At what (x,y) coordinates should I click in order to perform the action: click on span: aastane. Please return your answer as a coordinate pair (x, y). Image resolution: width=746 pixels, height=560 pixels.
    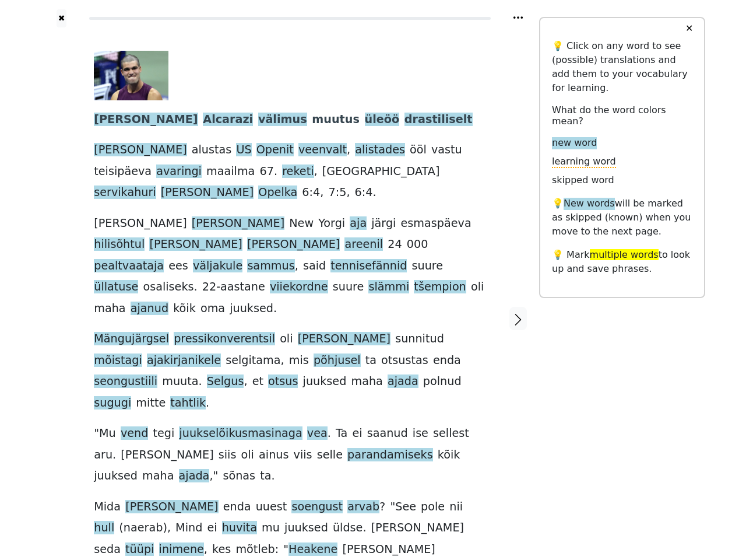
    Looking at the image, I should click on (243, 287).